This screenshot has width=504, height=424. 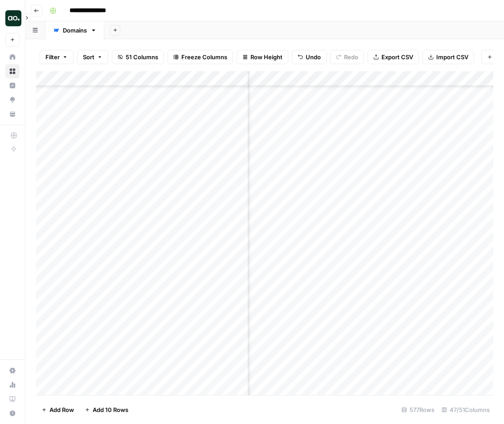 I want to click on span: Sort, so click(x=89, y=57).